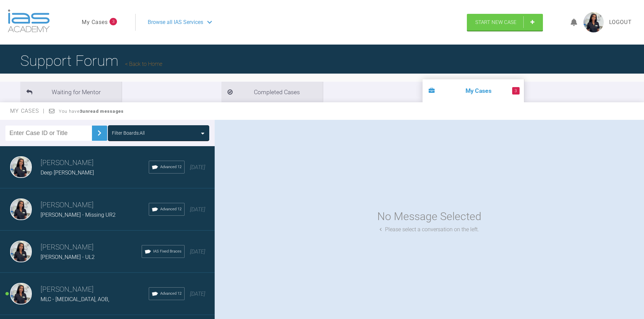  I want to click on strong: 3 unread messages, so click(102, 111).